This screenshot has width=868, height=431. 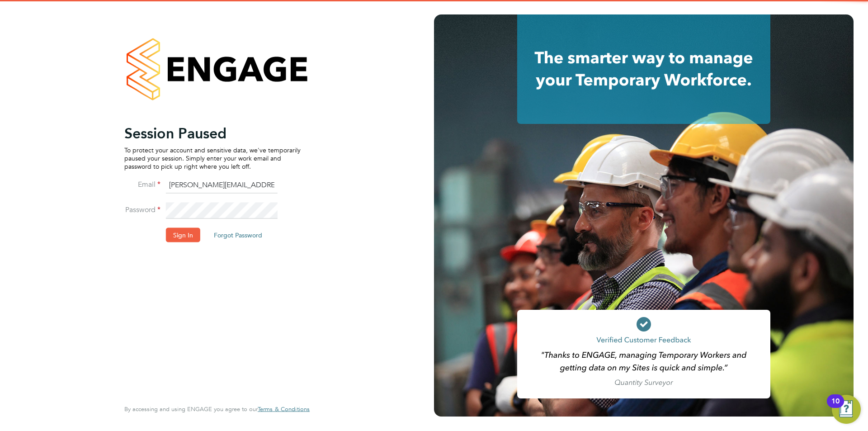 I want to click on p: To protect your account and sensitive data, we've temporarily paused your session. Simply enter y..., so click(x=213, y=158).